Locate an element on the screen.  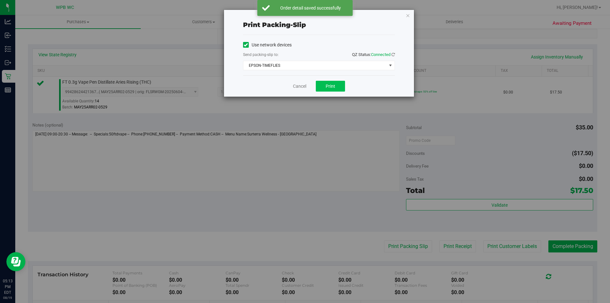
span: Print is located at coordinates (330, 86).